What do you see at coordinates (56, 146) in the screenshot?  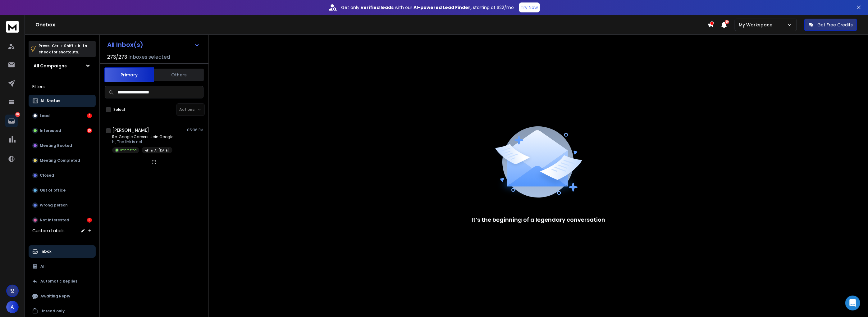 I see `p: Meeting Booked` at bounding box center [56, 146].